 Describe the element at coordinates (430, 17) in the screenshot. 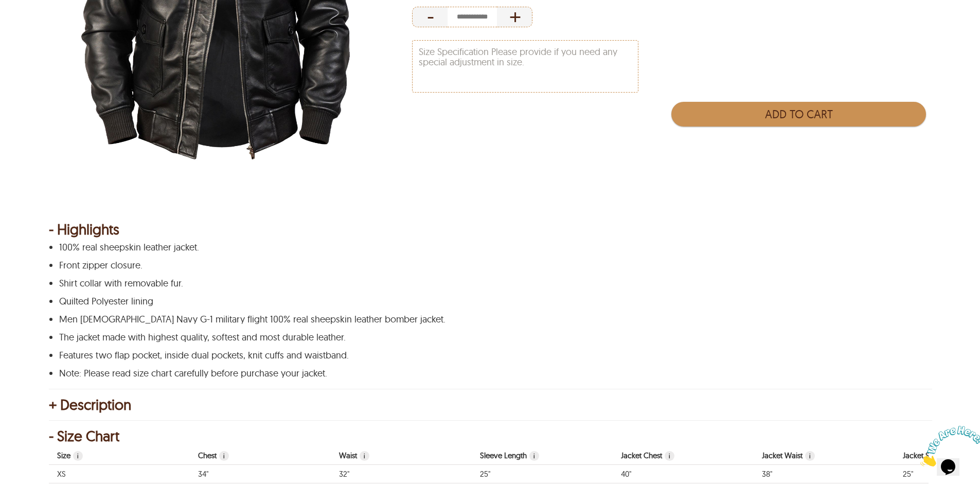

I see `div: Decrease Quantity of Item` at that location.